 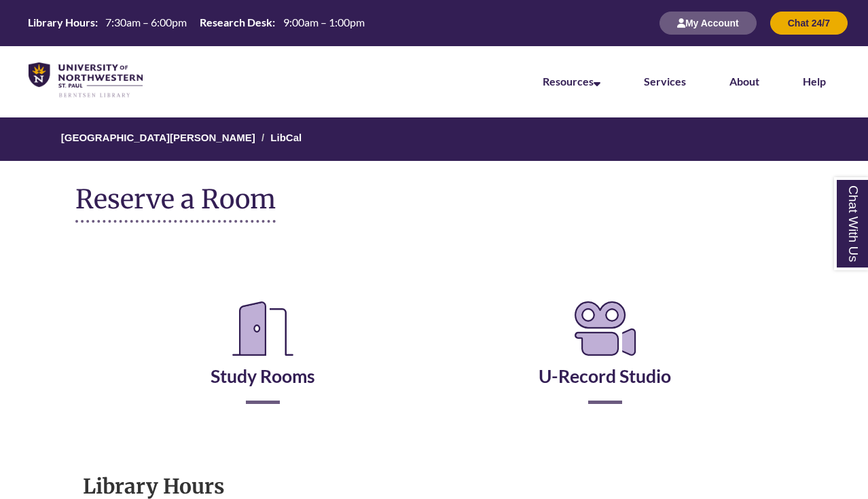 I want to click on img: UNWSP Library Logo, so click(x=86, y=80).